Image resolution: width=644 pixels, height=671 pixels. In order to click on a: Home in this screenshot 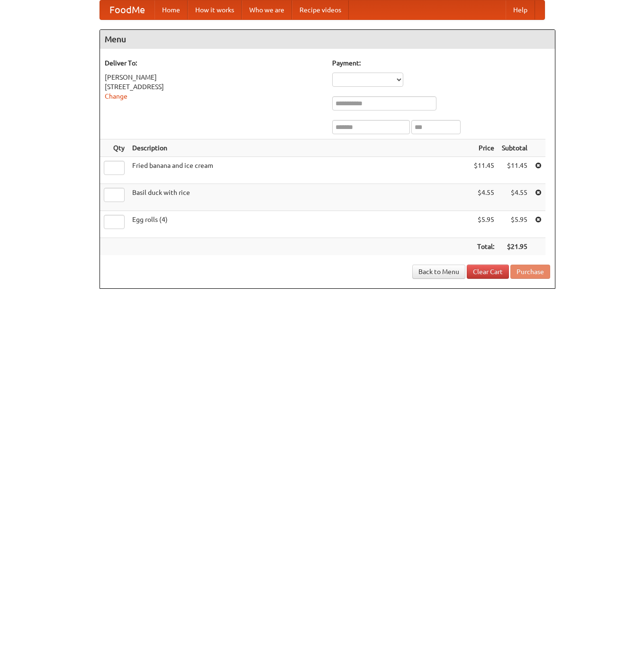, I will do `click(171, 10)`.